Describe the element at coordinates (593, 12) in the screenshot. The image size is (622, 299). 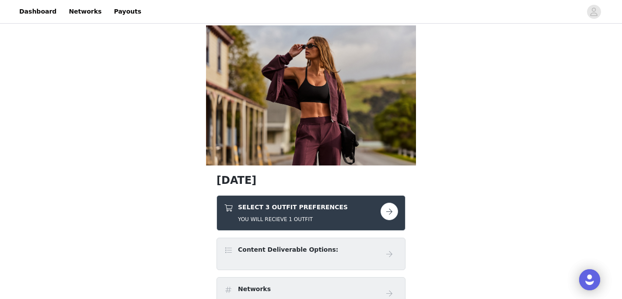
I see `div: avatar` at that location.